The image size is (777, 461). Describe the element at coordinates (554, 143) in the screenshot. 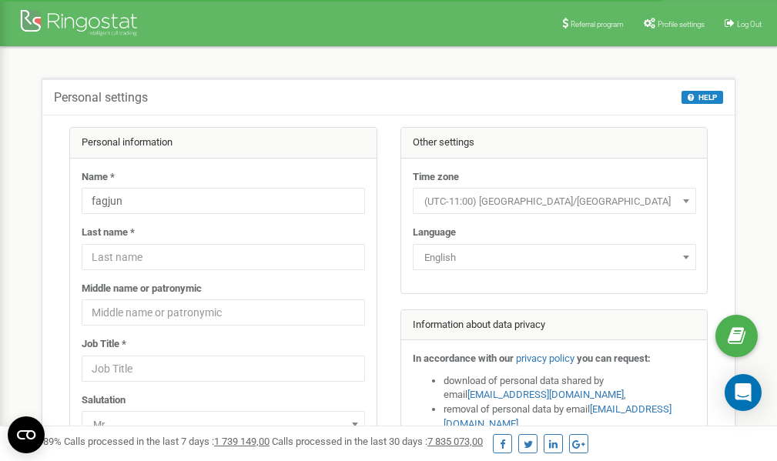

I see `div: Other settings` at that location.